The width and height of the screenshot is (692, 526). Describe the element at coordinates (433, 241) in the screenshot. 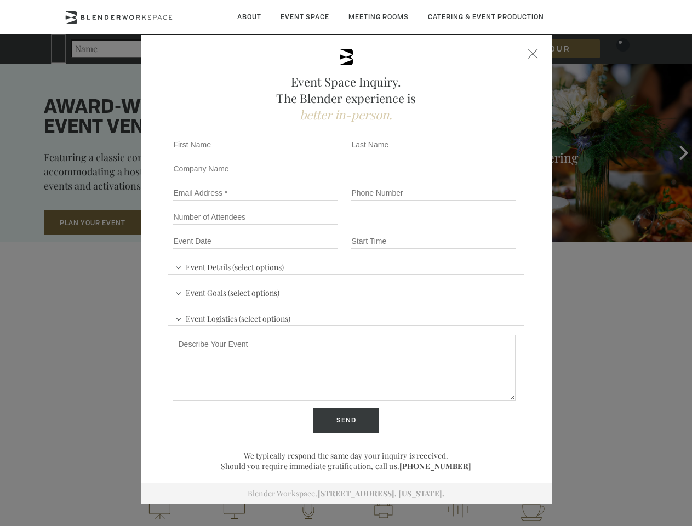

I see `input: Start Time` at that location.